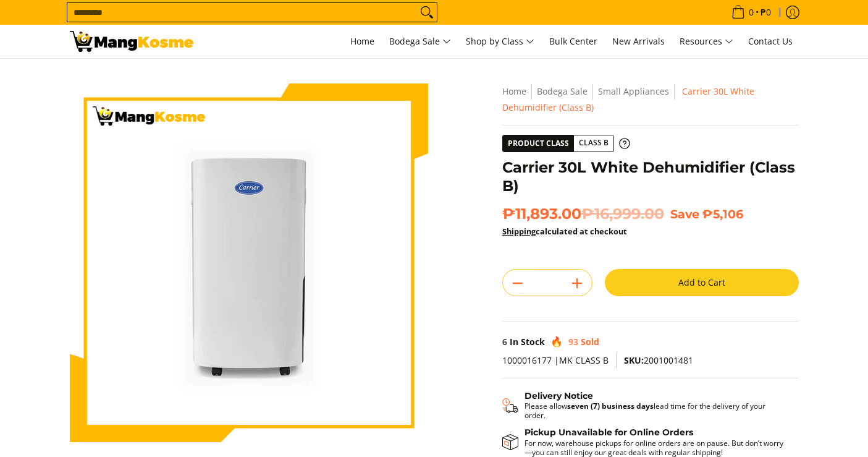 The width and height of the screenshot is (868, 457). What do you see at coordinates (519, 231) in the screenshot?
I see `a: Shipping` at bounding box center [519, 231].